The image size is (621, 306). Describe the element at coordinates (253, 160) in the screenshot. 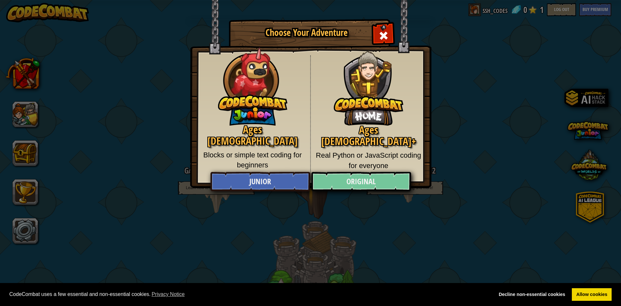

I see `p: Blocks or simple text coding for beginners` at that location.